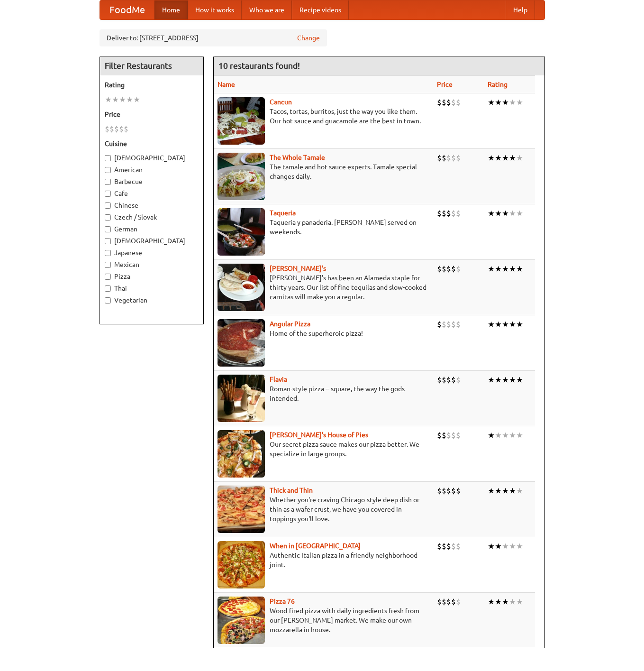  What do you see at coordinates (152, 170) in the screenshot?
I see `label: American` at bounding box center [152, 170].